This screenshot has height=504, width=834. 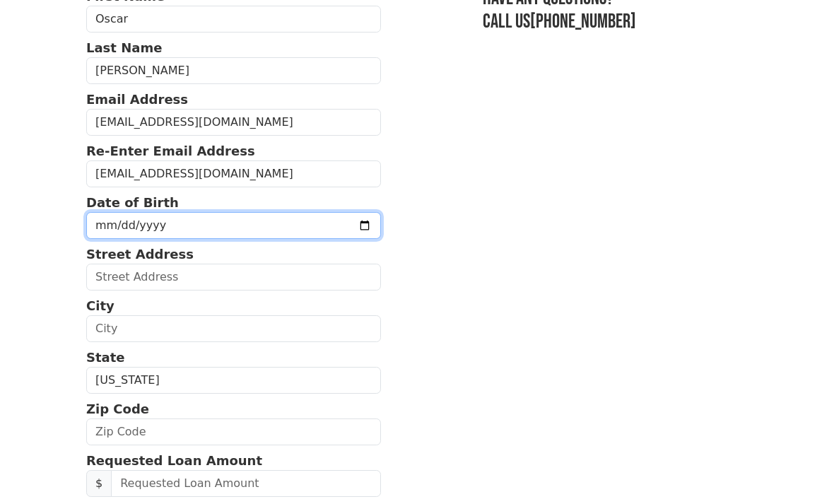 What do you see at coordinates (233, 175) in the screenshot?
I see `input: Re-Enter Email Address` at bounding box center [233, 175].